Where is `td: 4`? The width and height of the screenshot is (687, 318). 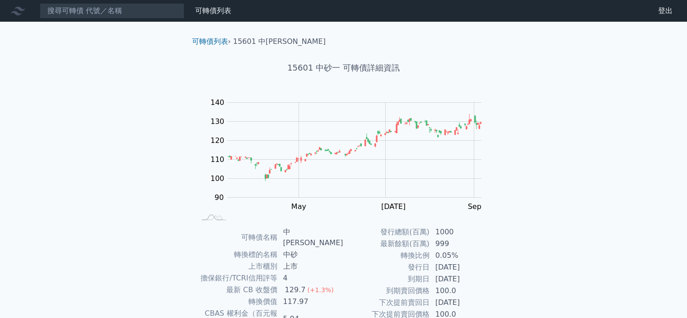 td: 4 is located at coordinates (311, 278).